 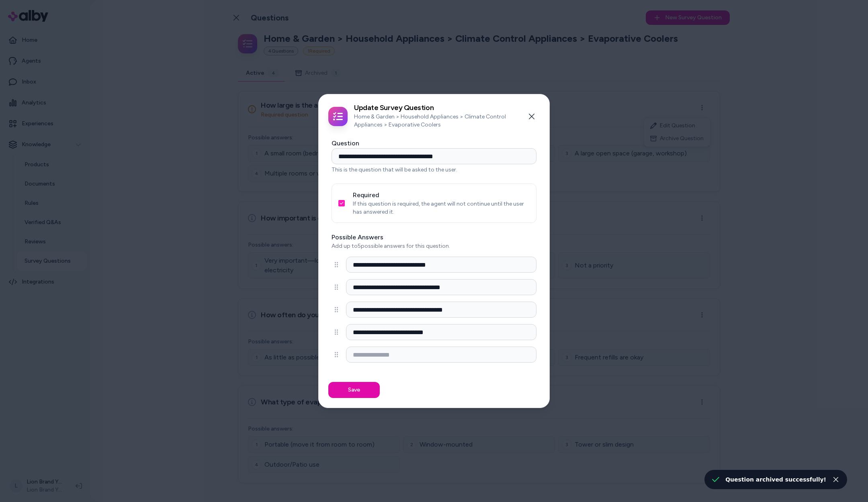 I want to click on label: Possible Answers, so click(x=434, y=238).